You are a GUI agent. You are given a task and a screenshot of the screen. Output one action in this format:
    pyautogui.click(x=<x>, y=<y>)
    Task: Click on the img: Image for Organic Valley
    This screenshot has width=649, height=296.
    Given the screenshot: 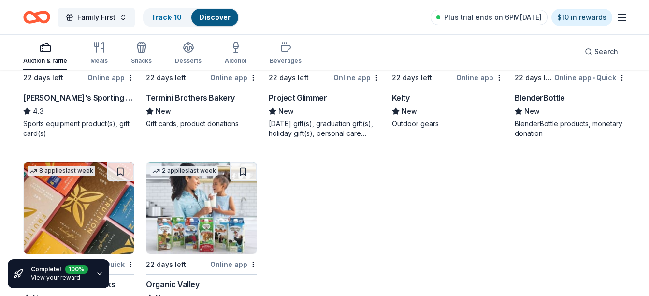 What is the action you would take?
    pyautogui.click(x=201, y=208)
    